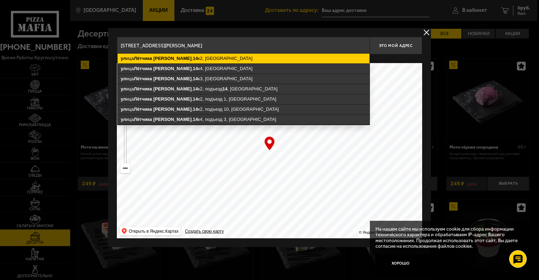 The image size is (539, 280). What do you see at coordinates (401, 264) in the screenshot?
I see `button: Хорошо` at bounding box center [401, 264].